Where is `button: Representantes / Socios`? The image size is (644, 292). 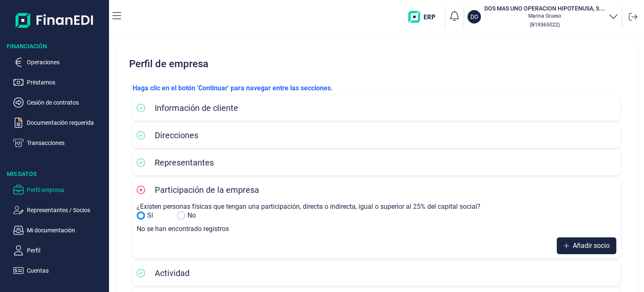 button: Representantes / Socios is located at coordinates (59, 210).